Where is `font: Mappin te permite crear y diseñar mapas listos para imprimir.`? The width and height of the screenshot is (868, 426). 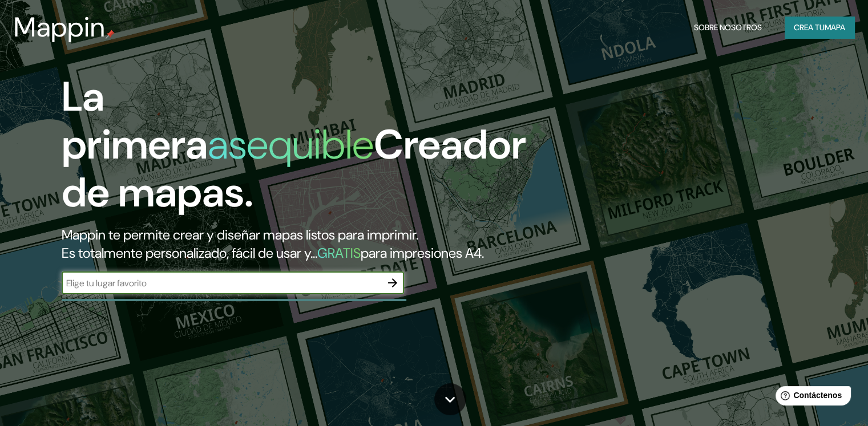
font: Mappin te permite crear y diseñar mapas listos para imprimir. is located at coordinates (240, 234).